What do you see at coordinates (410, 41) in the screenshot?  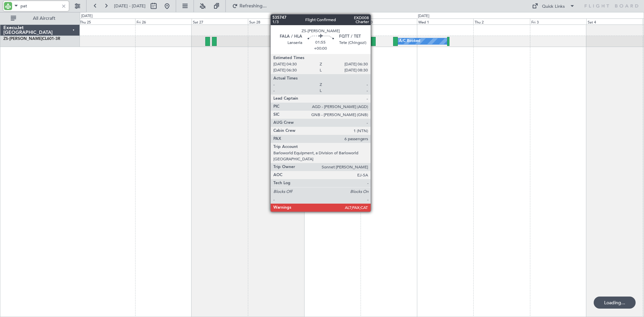 I see `div: A/C Booked` at bounding box center [410, 41].